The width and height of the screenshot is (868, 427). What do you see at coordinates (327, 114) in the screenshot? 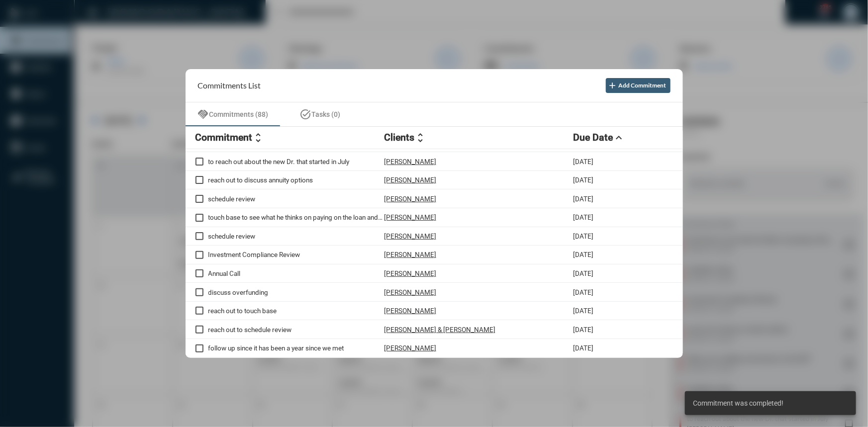
I see `span: Tasks (0)` at bounding box center [327, 114].